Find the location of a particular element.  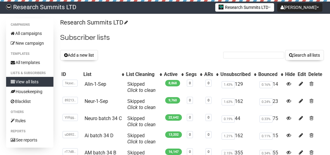

a: Neur-1-Sep is located at coordinates (96, 101).